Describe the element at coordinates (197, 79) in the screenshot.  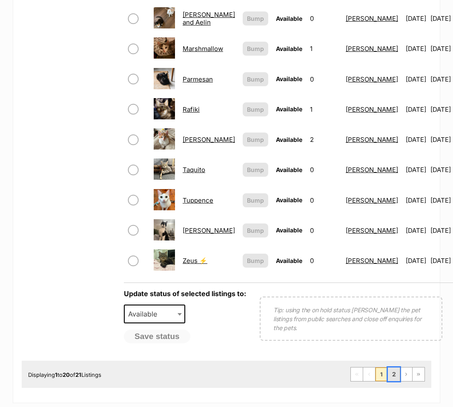
I see `a: Parmesan` at that location.